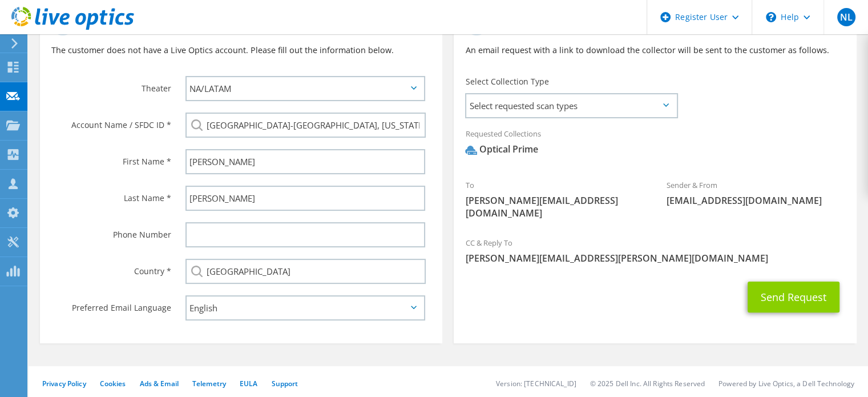 Image resolution: width=868 pixels, height=397 pixels. What do you see at coordinates (756, 192) in the screenshot?
I see `div: Sender & From` at bounding box center [756, 192].